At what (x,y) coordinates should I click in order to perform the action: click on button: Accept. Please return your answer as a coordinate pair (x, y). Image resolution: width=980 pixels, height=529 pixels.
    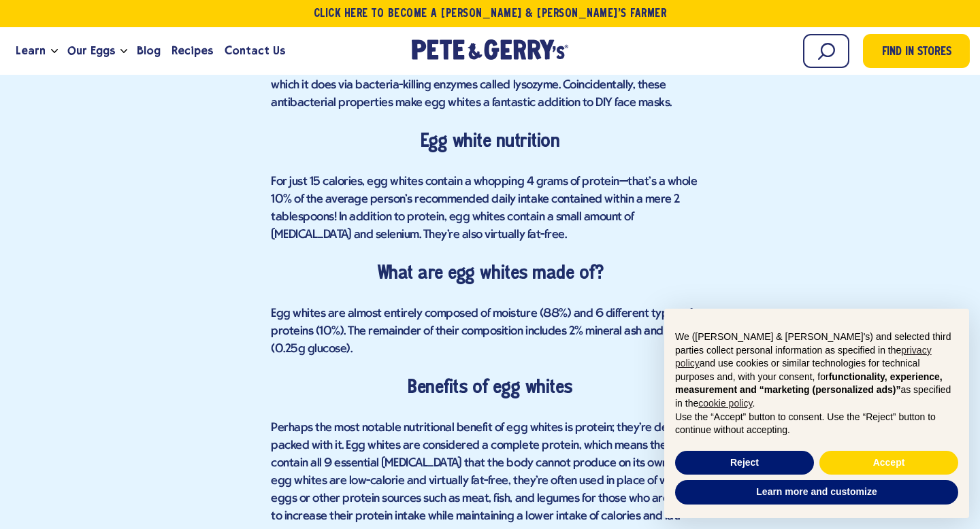
    Looking at the image, I should click on (889, 464).